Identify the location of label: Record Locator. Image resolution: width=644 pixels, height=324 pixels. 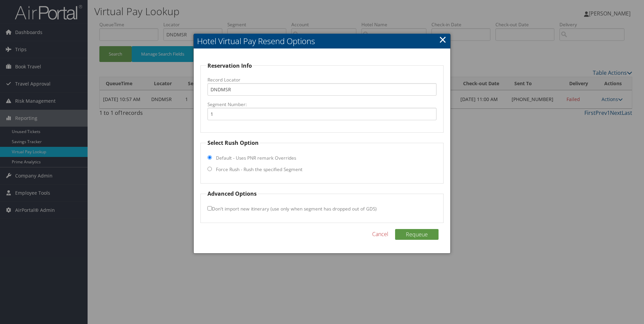
(322, 80).